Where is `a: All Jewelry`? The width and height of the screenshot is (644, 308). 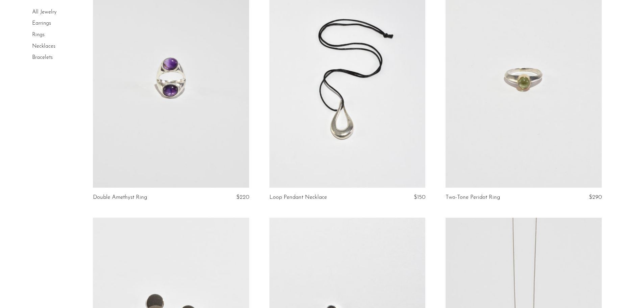
a: All Jewelry is located at coordinates (44, 12).